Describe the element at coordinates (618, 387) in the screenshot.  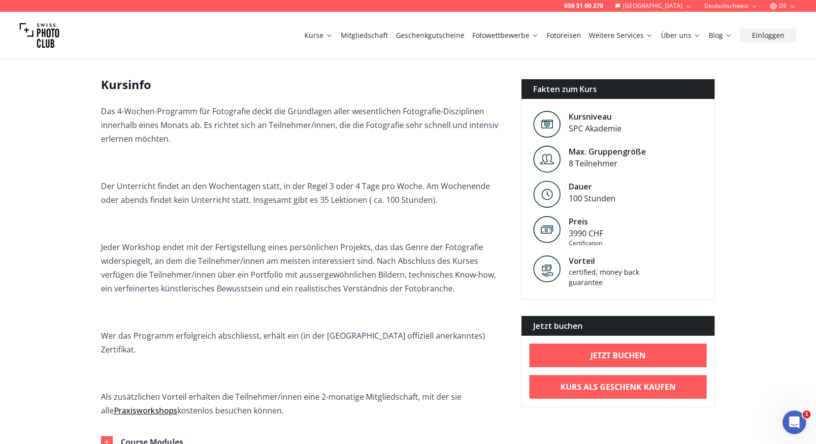
I see `a: Kurs als Geschenk kaufen` at that location.